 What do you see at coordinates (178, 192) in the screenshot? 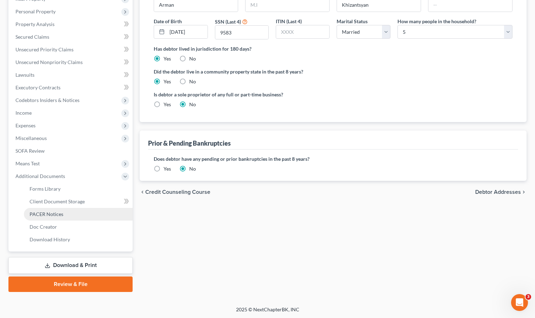
I see `span: Credit Counseling Course` at bounding box center [178, 192].